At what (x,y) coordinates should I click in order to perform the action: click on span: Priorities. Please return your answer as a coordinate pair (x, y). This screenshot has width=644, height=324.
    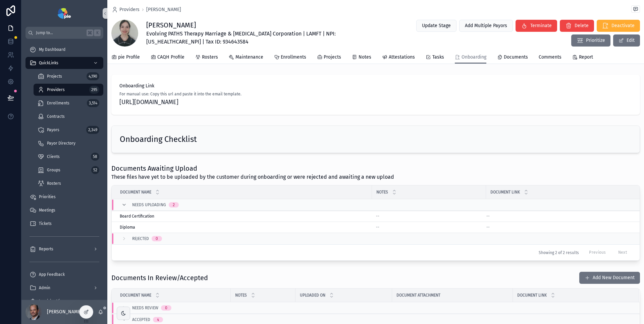
    Looking at the image, I should click on (47, 197).